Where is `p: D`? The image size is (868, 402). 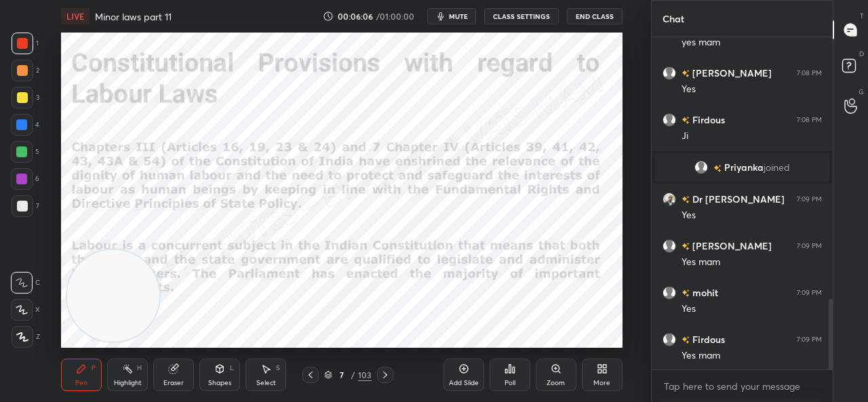
p: D is located at coordinates (862, 54).